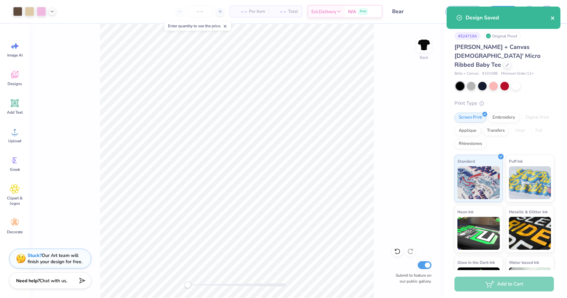 Image resolution: width=567 pixels, height=298 pixels. What do you see at coordinates (257, 11) in the screenshot?
I see `span: Per Item` at bounding box center [257, 11].